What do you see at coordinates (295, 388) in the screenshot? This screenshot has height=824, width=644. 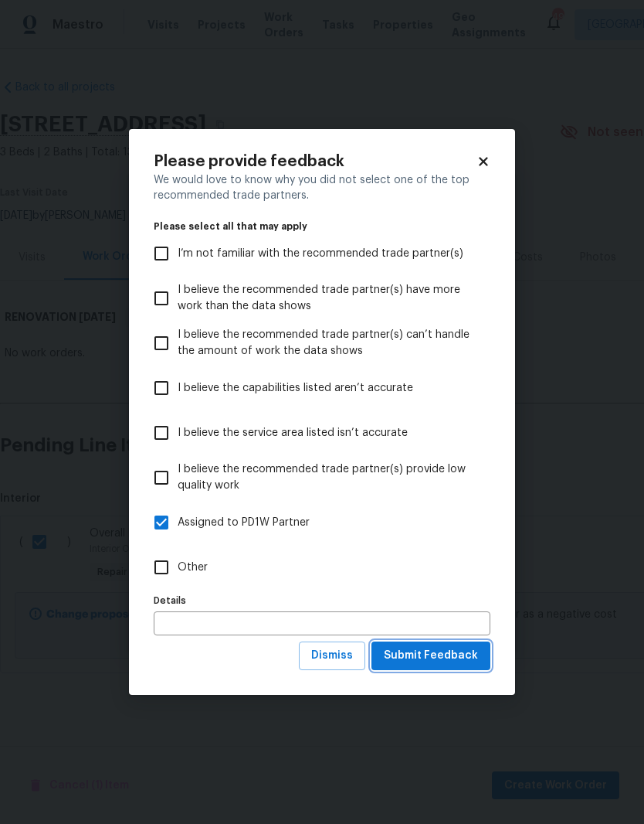 I see `span: I believe the capabilities listed aren’t accurate` at bounding box center [295, 388].